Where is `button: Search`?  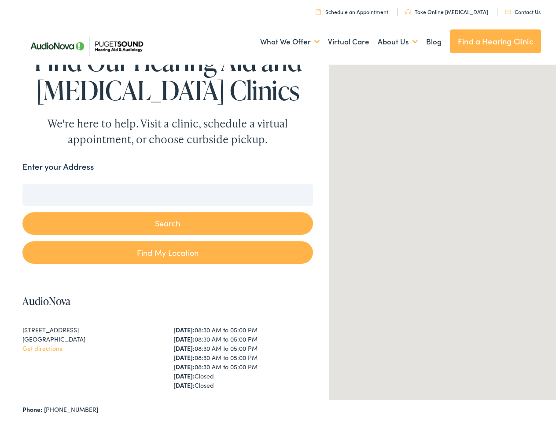
button: Search is located at coordinates (167, 221).